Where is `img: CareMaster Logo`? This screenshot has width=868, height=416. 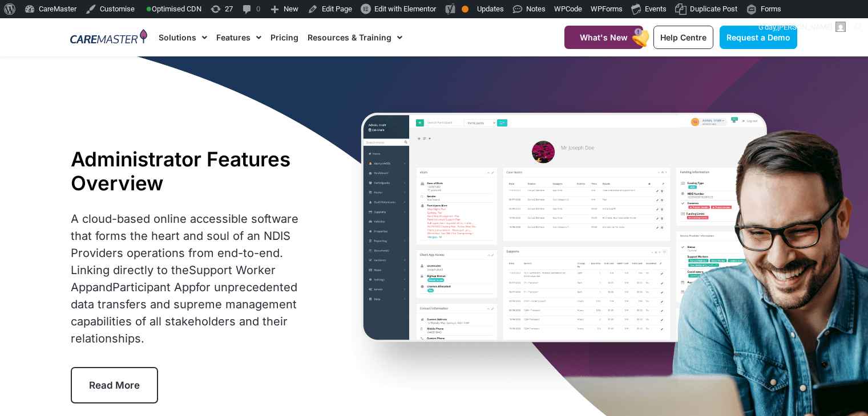
img: CareMaster Logo is located at coordinates (108, 37).